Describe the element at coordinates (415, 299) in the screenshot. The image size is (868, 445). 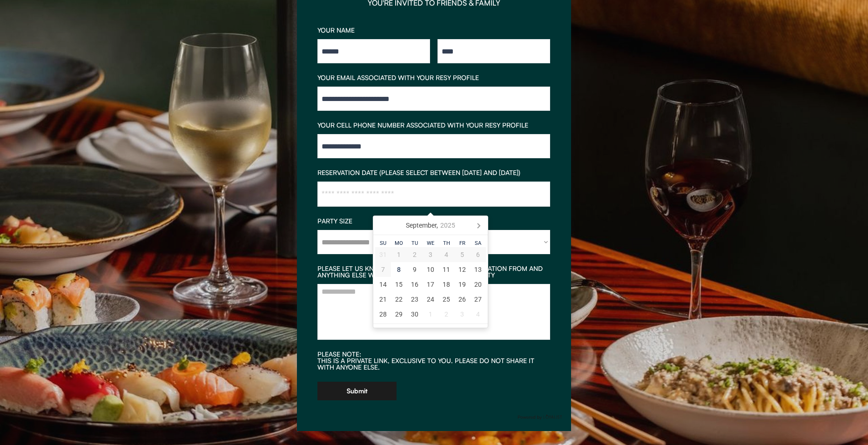
I see `div: 23` at that location.